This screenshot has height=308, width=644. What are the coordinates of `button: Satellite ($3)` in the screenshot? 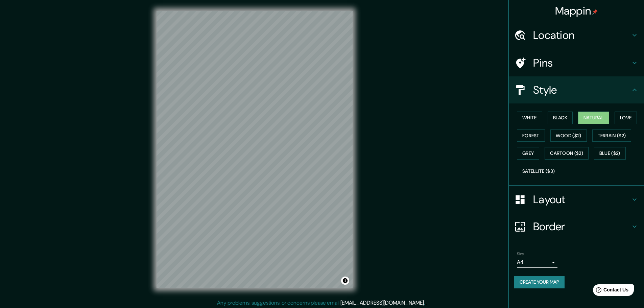 It's located at (539, 171).